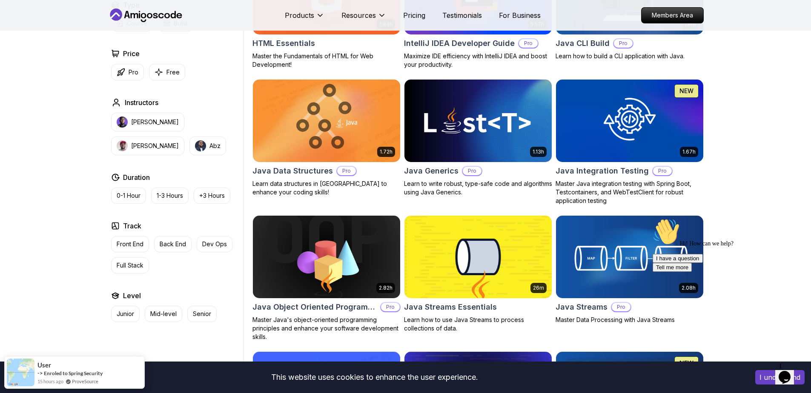 Image resolution: width=811 pixels, height=393 pixels. Describe the element at coordinates (689, 152) in the screenshot. I see `p: 1.67h` at that location.